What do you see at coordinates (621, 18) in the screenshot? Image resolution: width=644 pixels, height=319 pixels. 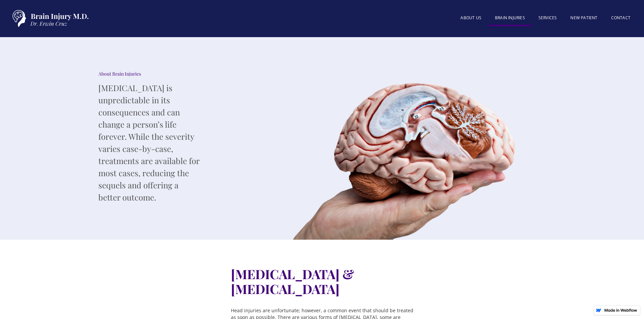 I see `a: Contact` at bounding box center [621, 18].